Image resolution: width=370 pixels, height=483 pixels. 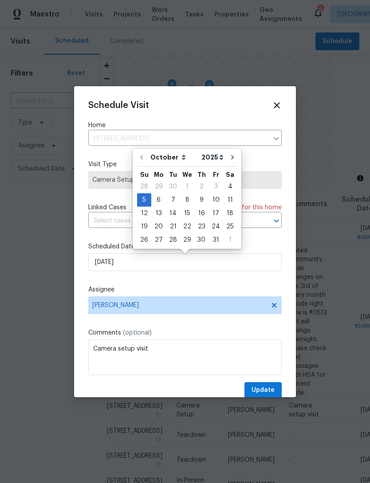 I want to click on div: 25, so click(x=230, y=226).